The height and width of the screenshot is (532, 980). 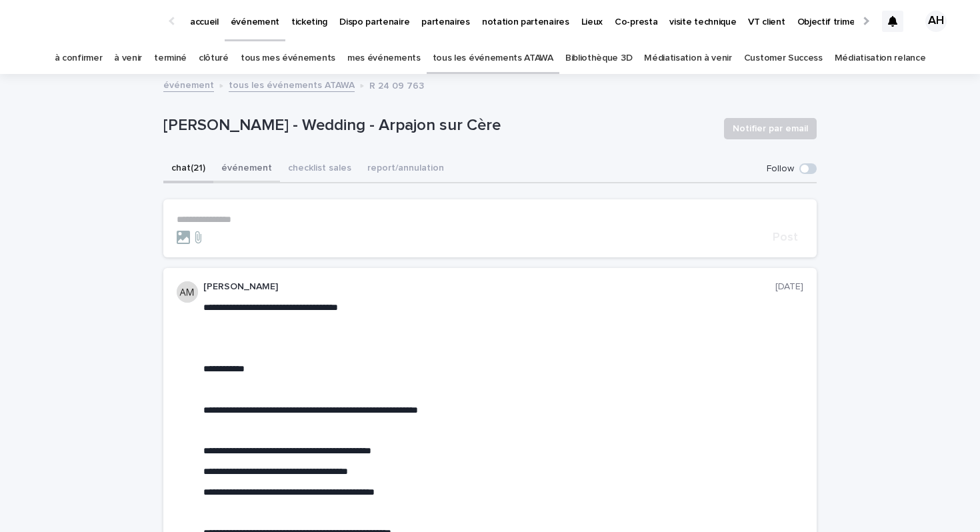 I want to click on p: R 24 09 763, so click(x=396, y=84).